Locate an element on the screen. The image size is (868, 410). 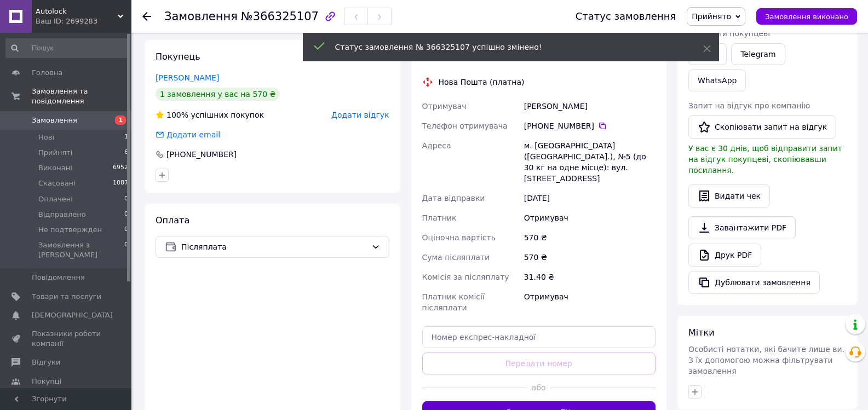
a: WhatsApp is located at coordinates (717, 81).